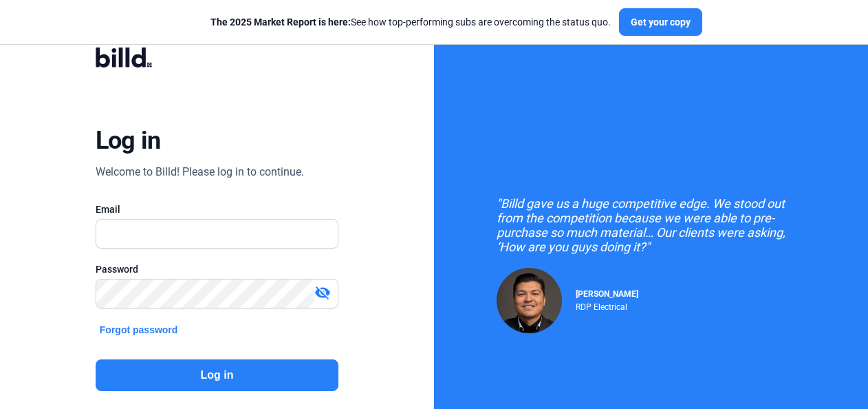 This screenshot has width=868, height=409. Describe the element at coordinates (607, 304) in the screenshot. I see `div: RDP Electrical` at that location.